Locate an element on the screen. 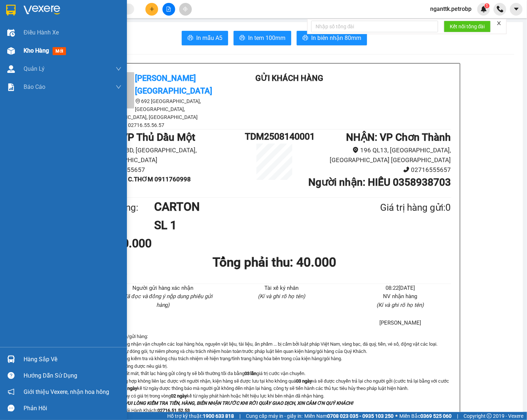  span: Điều hành xe is located at coordinates (41, 32).